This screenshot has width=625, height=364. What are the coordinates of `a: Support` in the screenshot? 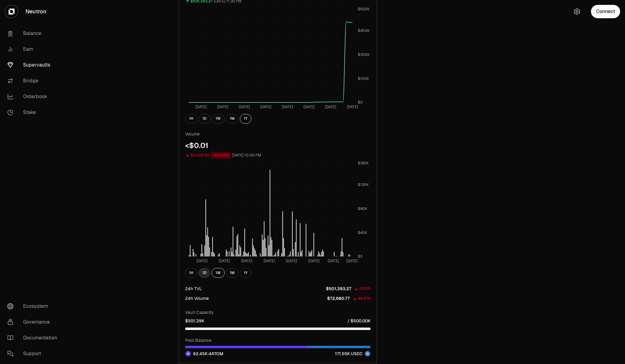 It's located at (34, 354).